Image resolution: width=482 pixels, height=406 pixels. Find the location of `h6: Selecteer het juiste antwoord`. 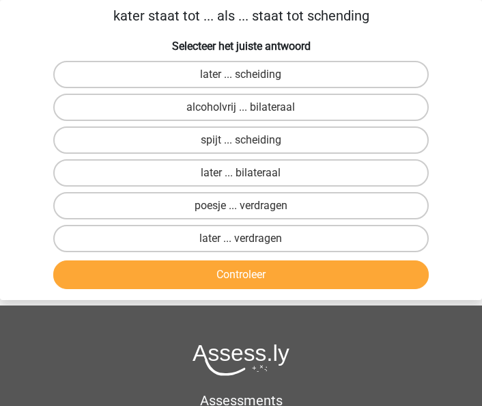

h6: Selecteer het juiste antwoord is located at coordinates (241, 44).